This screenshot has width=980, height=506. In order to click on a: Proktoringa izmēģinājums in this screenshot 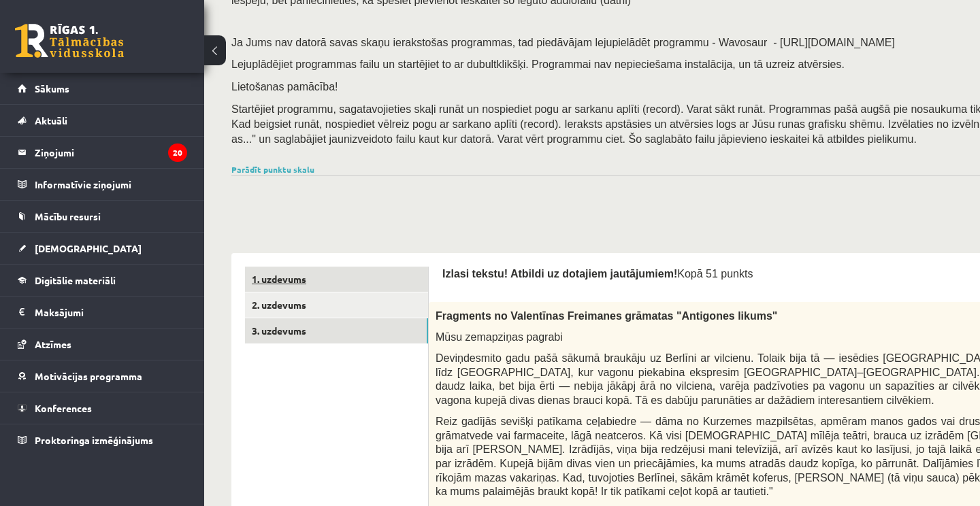, I will do `click(102, 440)`.